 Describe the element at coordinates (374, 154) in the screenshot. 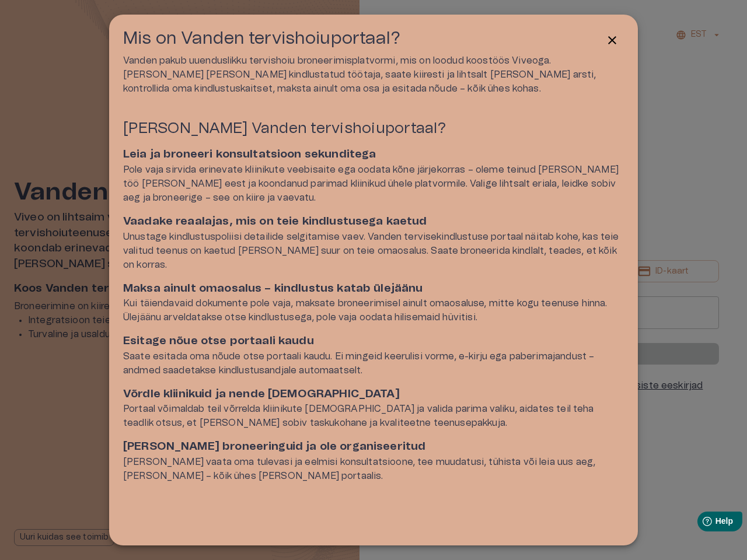

I see `h6: Leia ja broneeri konsultatsioon sekunditega` at that location.